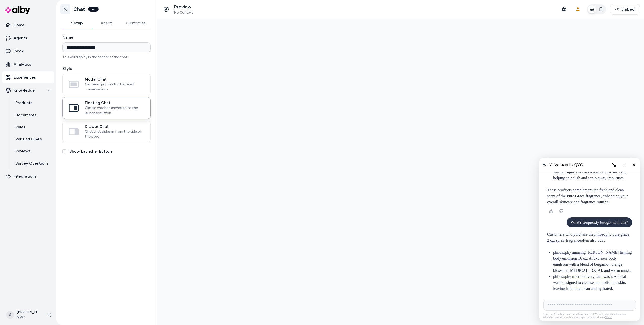 The image size is (644, 325). Describe the element at coordinates (106, 57) in the screenshot. I see `p: This will display in the header of the chat.` at that location.